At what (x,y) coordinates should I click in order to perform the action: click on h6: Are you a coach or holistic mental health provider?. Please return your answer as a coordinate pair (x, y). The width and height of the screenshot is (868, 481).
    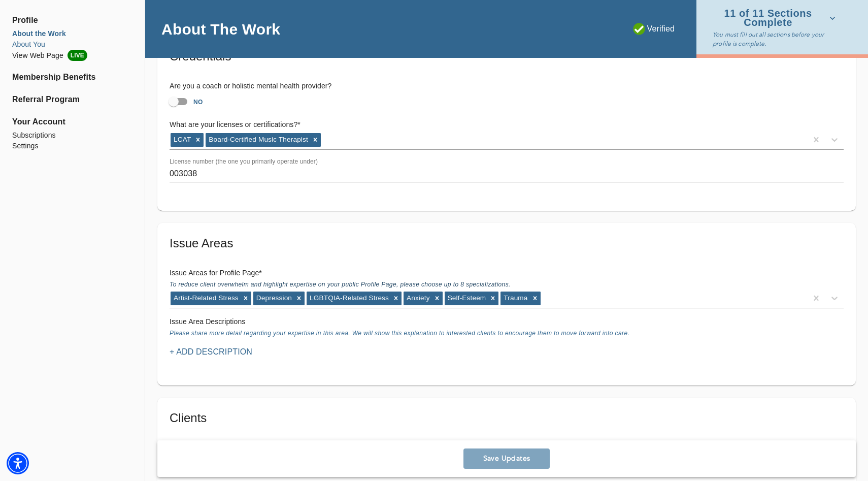
    Looking at the image, I should click on (507, 87).